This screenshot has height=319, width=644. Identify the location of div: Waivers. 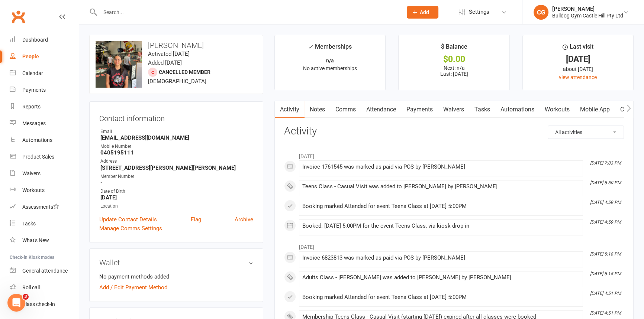
(32, 173).